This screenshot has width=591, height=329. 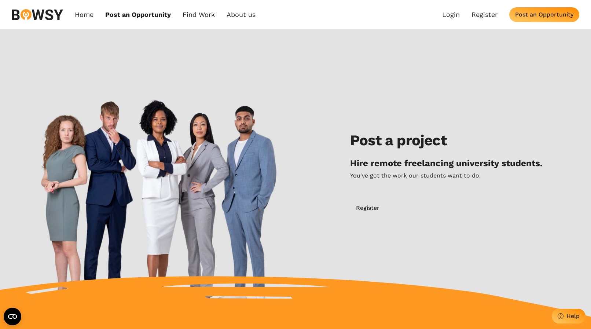 What do you see at coordinates (573, 316) in the screenshot?
I see `div: Help` at bounding box center [573, 316].